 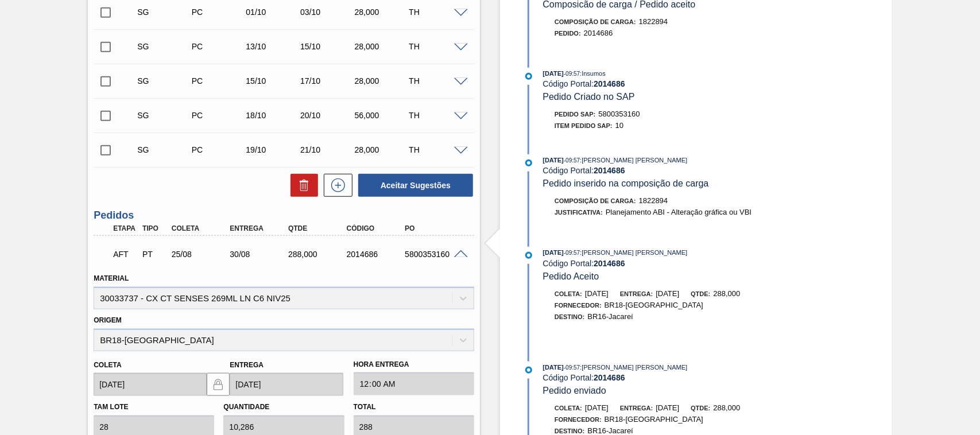 What do you see at coordinates (155, 254) in the screenshot?
I see `div: Pedido de Transferência` at bounding box center [155, 254].